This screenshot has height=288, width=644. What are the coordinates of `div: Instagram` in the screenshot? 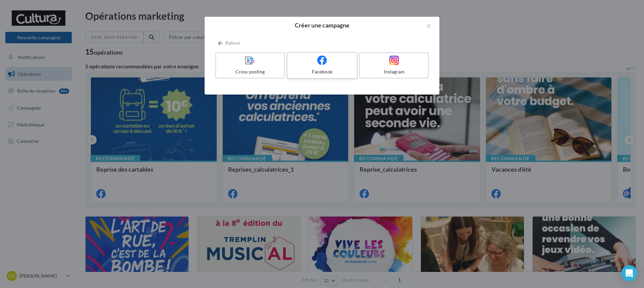 It's located at (394, 72).